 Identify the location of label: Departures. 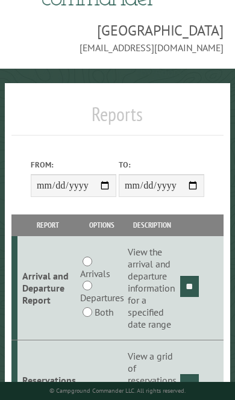
(102, 298).